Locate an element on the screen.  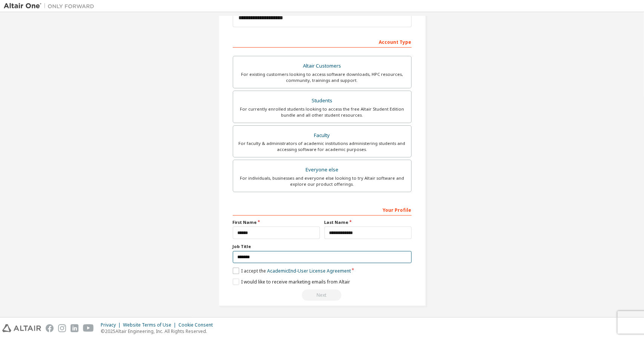
a: Academic End-User License Agreement is located at coordinates (309, 271).